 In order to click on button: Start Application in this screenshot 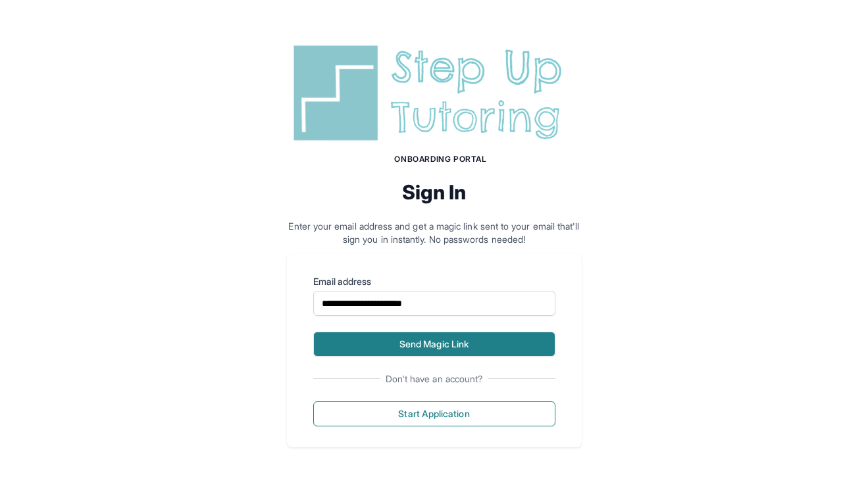, I will do `click(434, 414)`.